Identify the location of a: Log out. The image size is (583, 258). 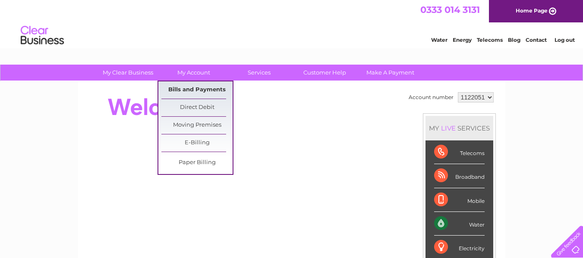
(564, 40).